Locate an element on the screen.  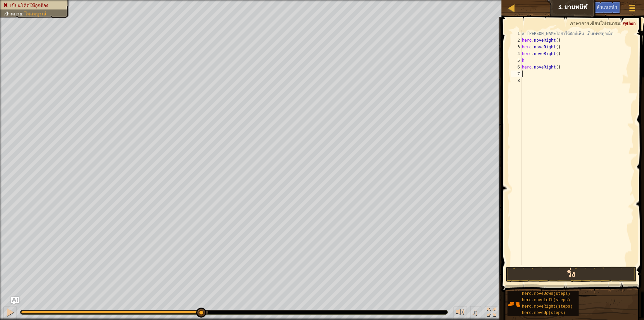
span: Python is located at coordinates (629, 23).